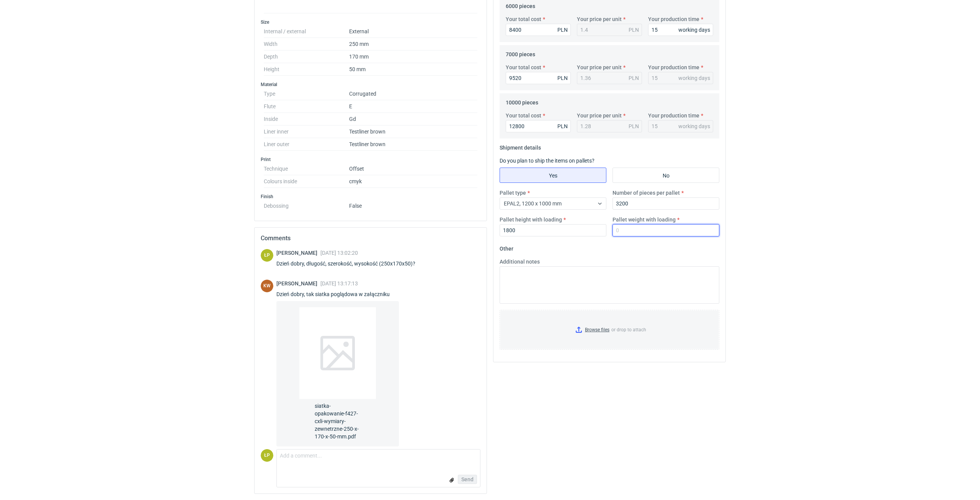 The width and height of the screenshot is (980, 500). What do you see at coordinates (306, 94) in the screenshot?
I see `dt: Type` at bounding box center [306, 94].